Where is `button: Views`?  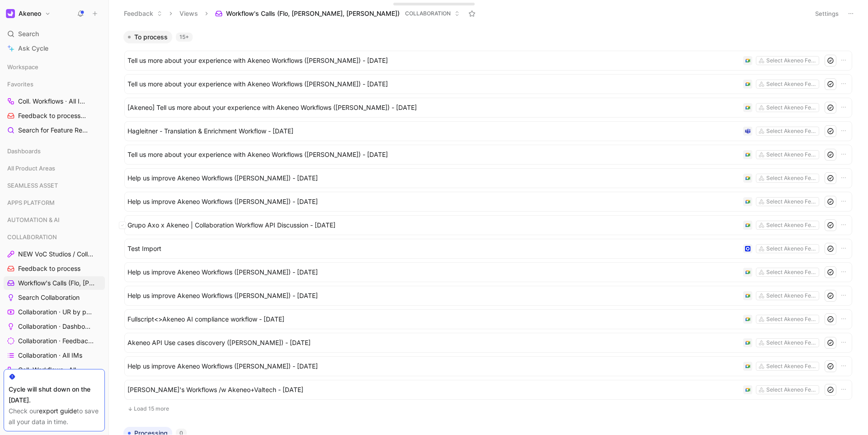 button: Views is located at coordinates (189, 14).